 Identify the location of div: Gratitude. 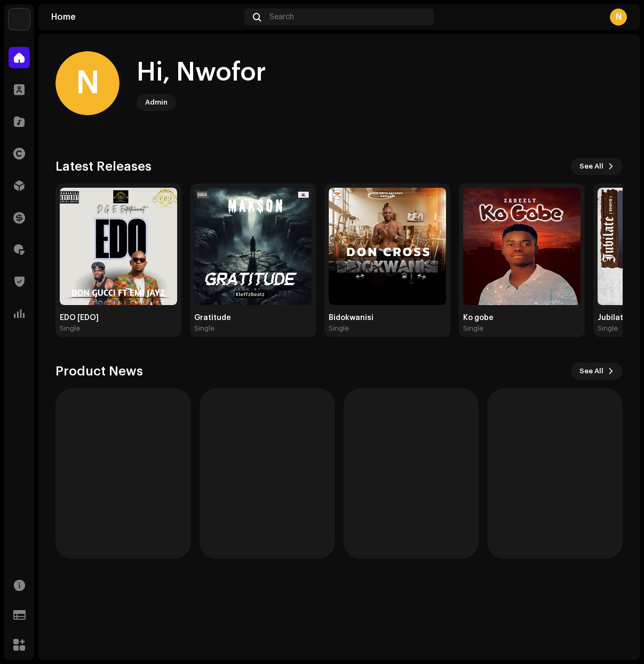
(253, 318).